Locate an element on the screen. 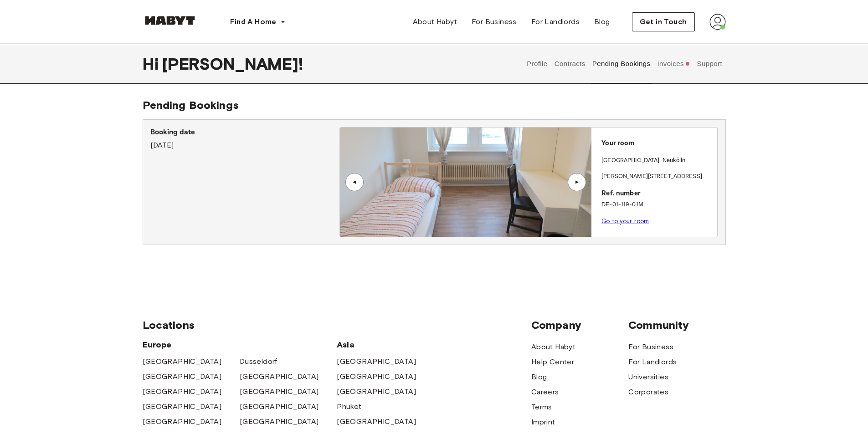 The height and width of the screenshot is (434, 868). span: Corporates is located at coordinates (649, 392).